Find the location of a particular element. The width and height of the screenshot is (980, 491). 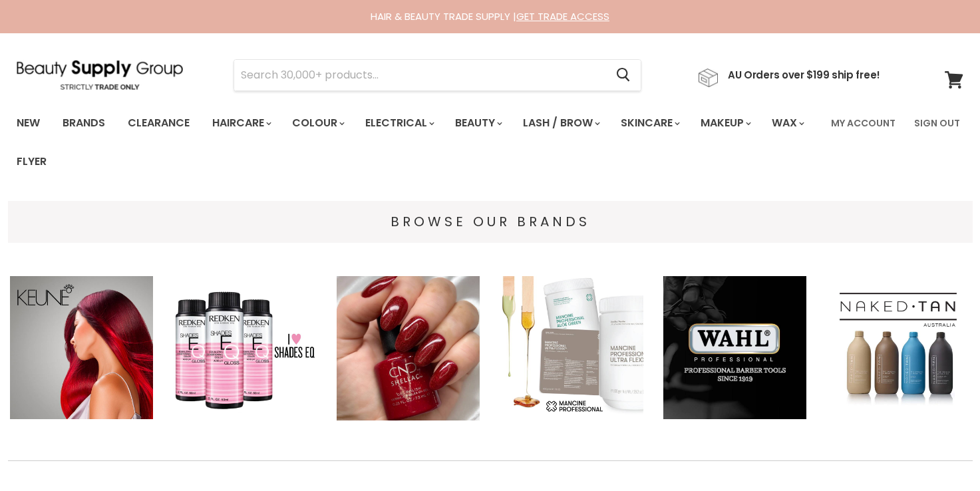

ul: Main menu is located at coordinates (414, 142).